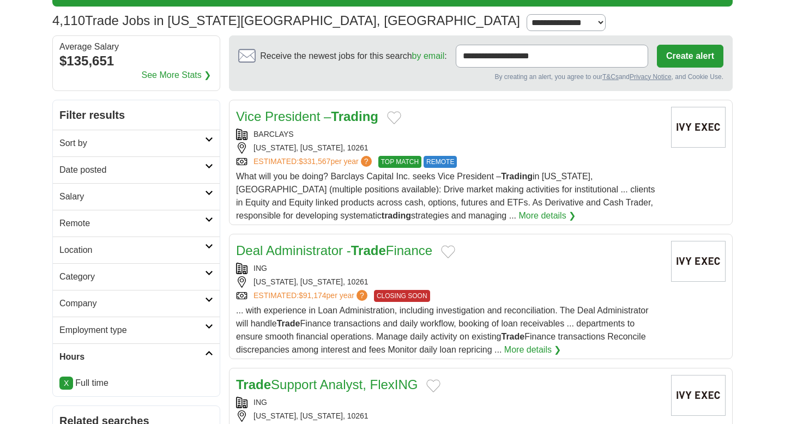  I want to click on img: Barclays logo, so click(698, 127).